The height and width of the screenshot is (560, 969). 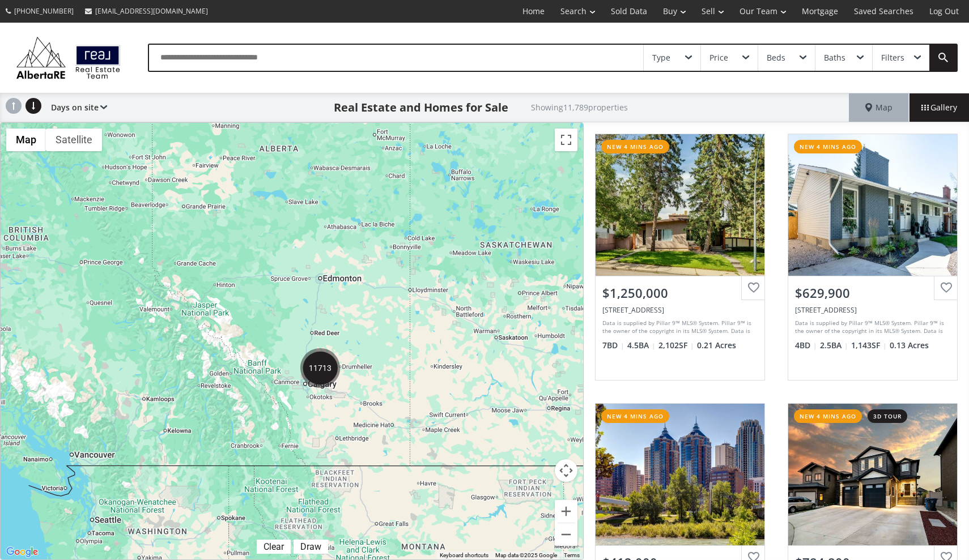 What do you see at coordinates (909, 345) in the screenshot?
I see `span: 0.13 Acres` at bounding box center [909, 345].